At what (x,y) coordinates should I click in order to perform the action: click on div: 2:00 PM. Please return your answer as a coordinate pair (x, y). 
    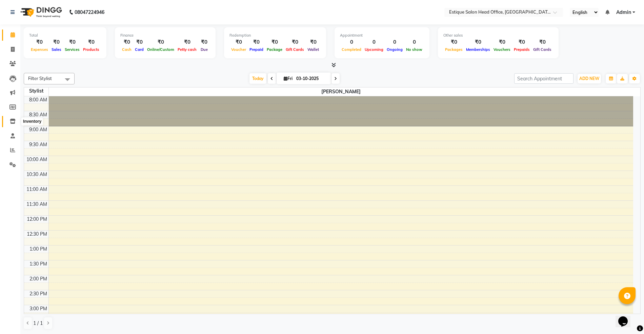
    Looking at the image, I should click on (38, 279).